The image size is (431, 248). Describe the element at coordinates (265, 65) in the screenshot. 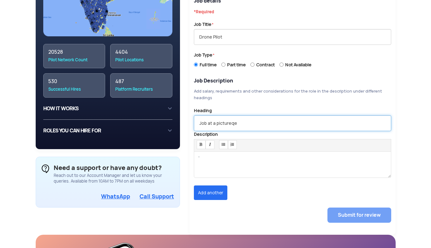

I see `span: Contract` at that location.